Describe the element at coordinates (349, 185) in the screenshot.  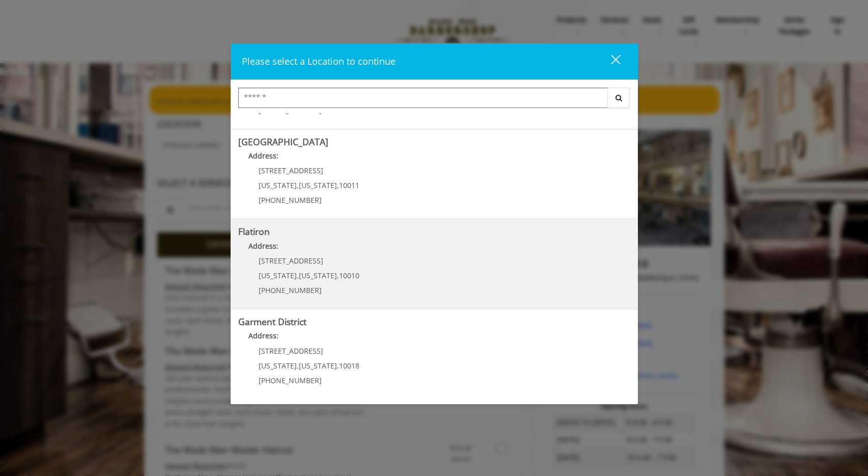
I see `span: 10011` at that location.